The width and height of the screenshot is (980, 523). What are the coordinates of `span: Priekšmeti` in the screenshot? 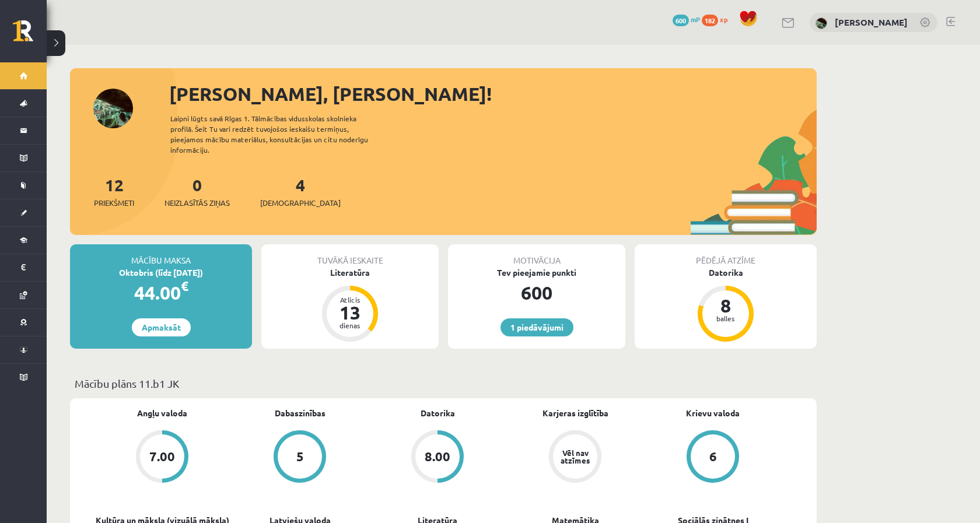 It's located at (114, 203).